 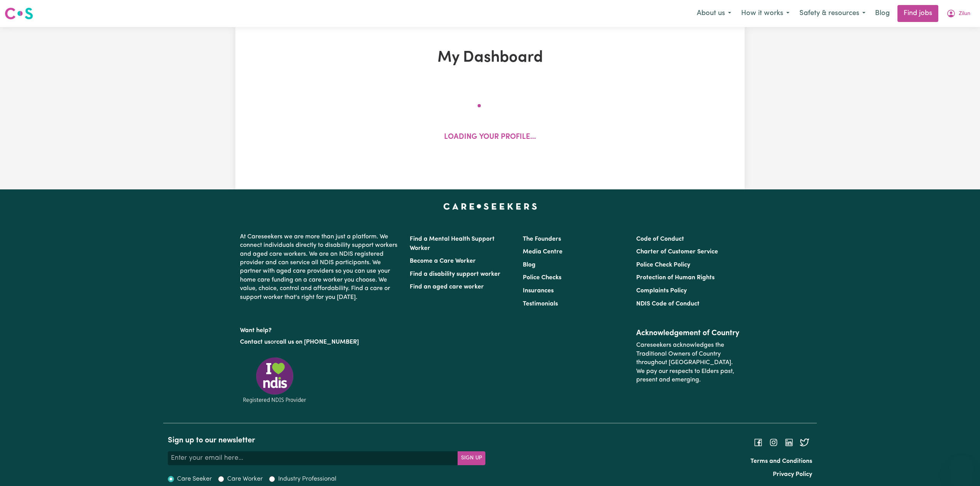 What do you see at coordinates (255, 342) in the screenshot?
I see `a: Contact us` at bounding box center [255, 342].